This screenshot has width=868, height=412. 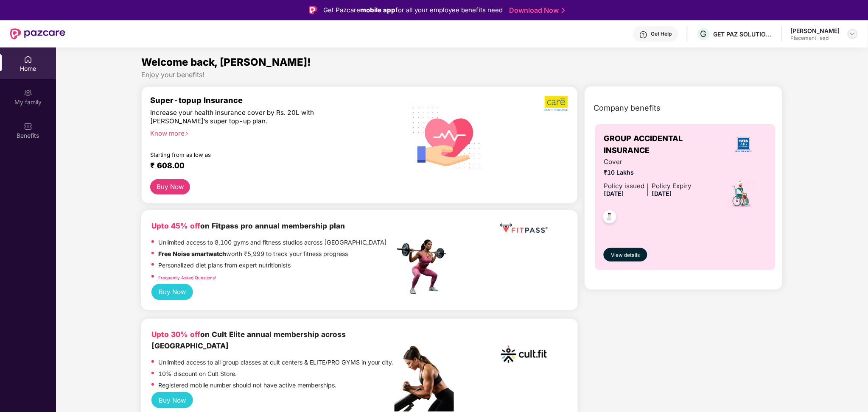 I want to click on img: Logo, so click(x=313, y=10).